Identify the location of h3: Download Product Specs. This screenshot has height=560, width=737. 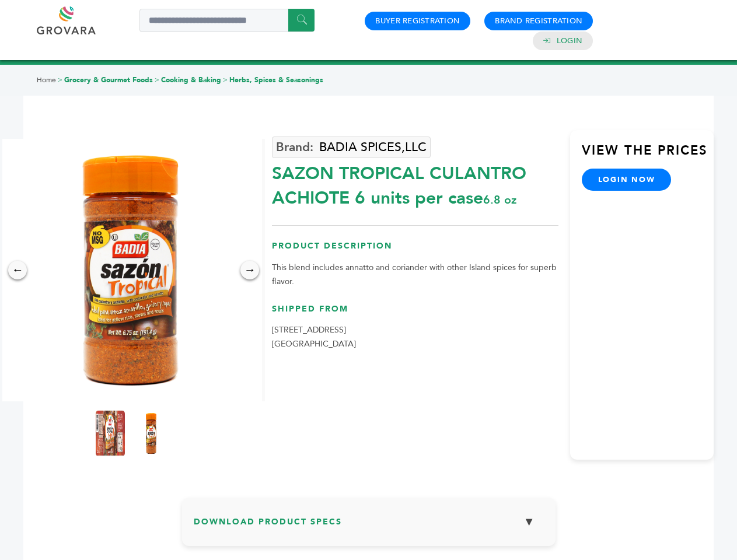
(369, 526).